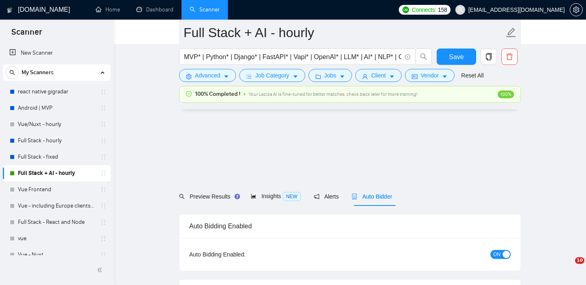  I want to click on a: Vue Frontend, so click(57, 189).